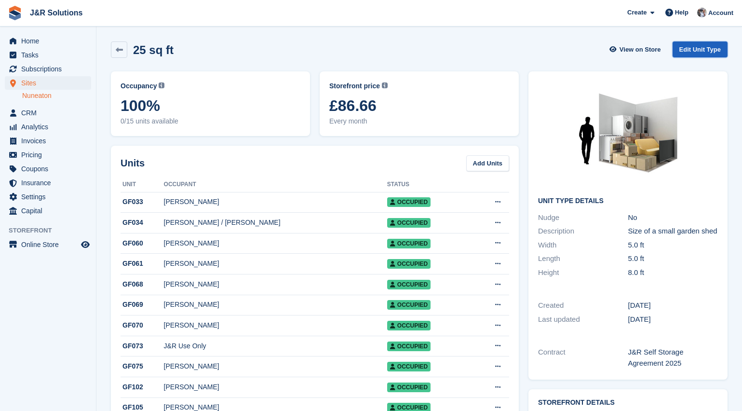 The height and width of the screenshot is (411, 742). What do you see at coordinates (583, 319) in the screenshot?
I see `div: Last updated` at bounding box center [583, 319].